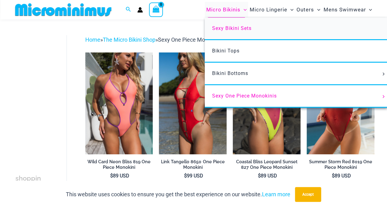 The image size is (387, 208). I want to click on a: Link Tangello 8650 One Piece Monokini, so click(193, 165).